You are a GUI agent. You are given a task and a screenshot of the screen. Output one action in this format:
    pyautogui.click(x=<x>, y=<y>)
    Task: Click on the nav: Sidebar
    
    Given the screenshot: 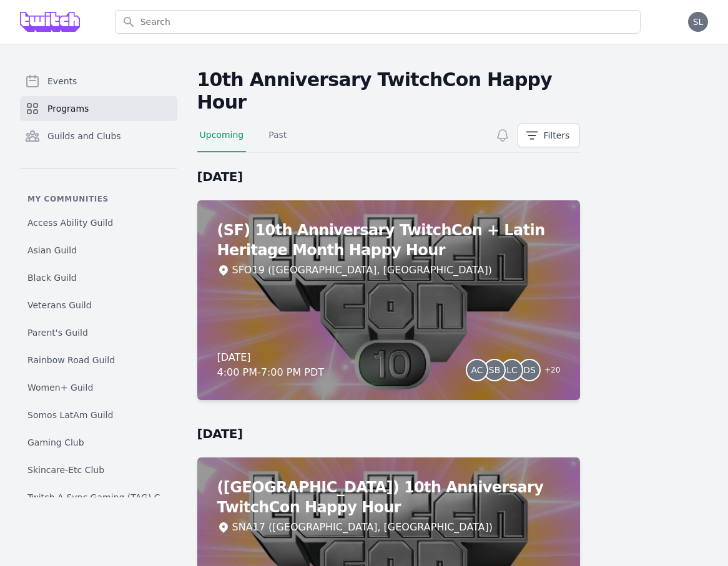 What is the action you would take?
    pyautogui.click(x=99, y=283)
    